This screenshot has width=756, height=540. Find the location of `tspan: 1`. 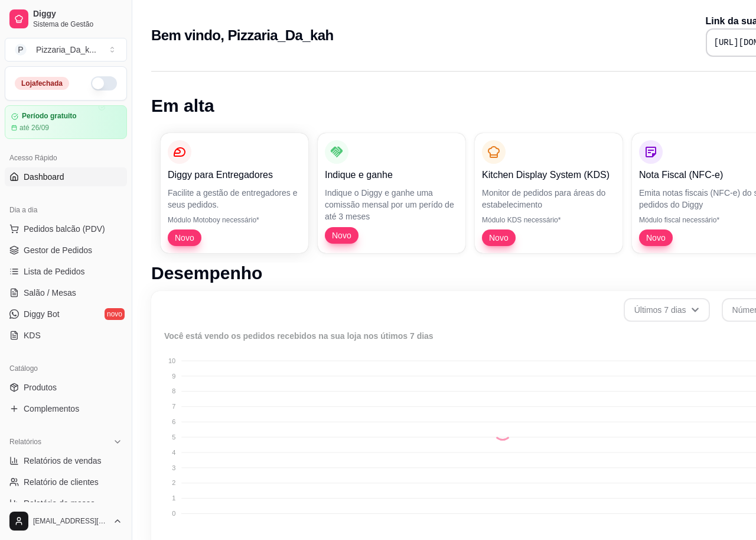

tspan: 1 is located at coordinates (174, 498).